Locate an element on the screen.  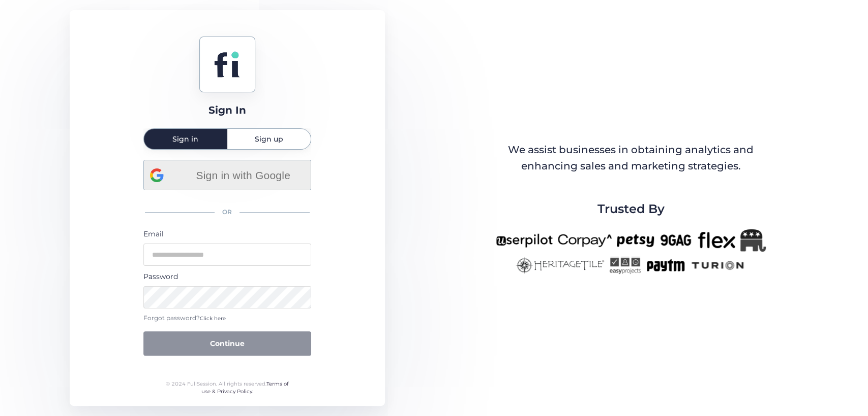
span: Click here is located at coordinates (212, 319).